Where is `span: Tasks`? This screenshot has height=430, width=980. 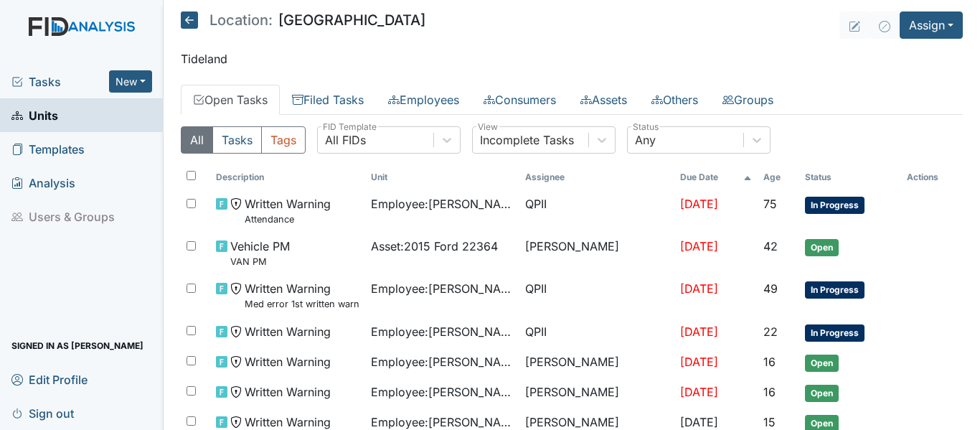
span: Tasks is located at coordinates (60, 82).